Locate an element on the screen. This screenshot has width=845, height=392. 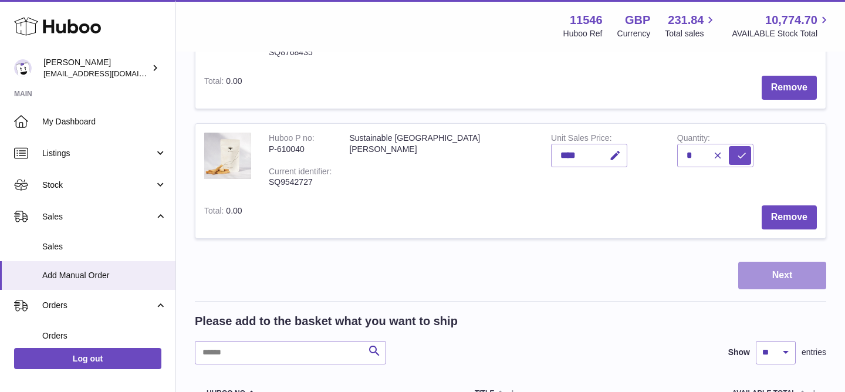
strong: GBP is located at coordinates (637, 20).